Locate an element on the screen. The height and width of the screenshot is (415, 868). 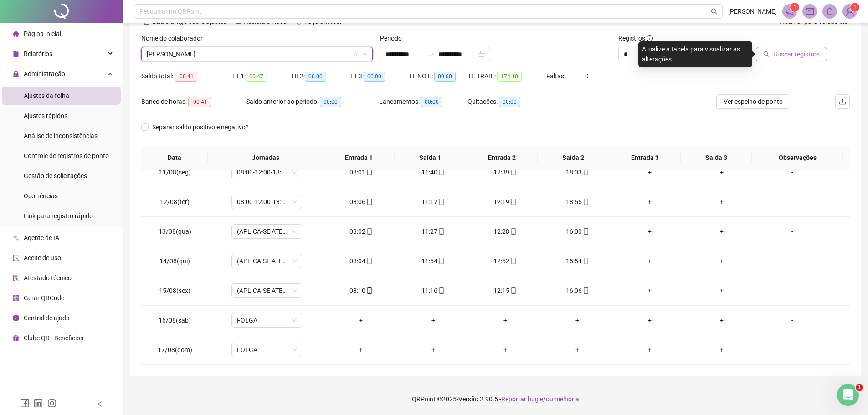
div: Quitações: is located at coordinates (511, 102).